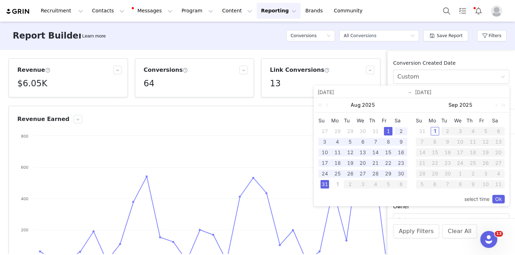 This screenshot has width=515, height=255. Describe the element at coordinates (401, 174) in the screenshot. I see `td: August 30, 2025` at that location.